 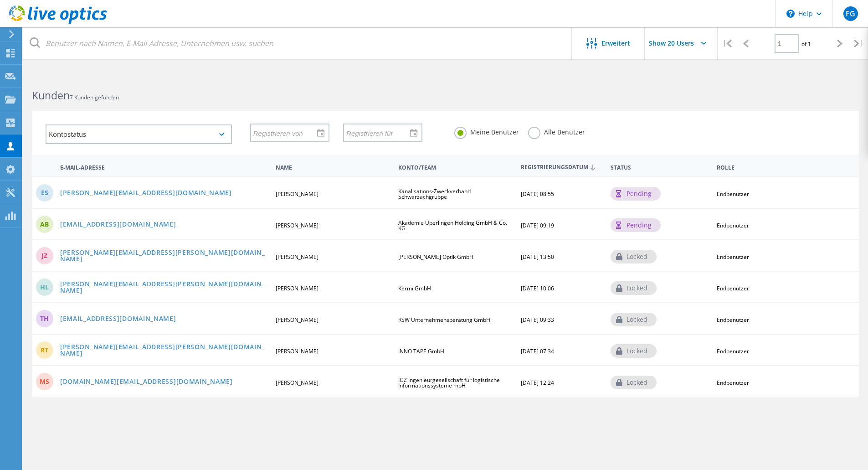 What do you see at coordinates (453, 226) in the screenshot?
I see `span: Akademie Überlingen Holding GmbH & Co. KG` at bounding box center [453, 226].